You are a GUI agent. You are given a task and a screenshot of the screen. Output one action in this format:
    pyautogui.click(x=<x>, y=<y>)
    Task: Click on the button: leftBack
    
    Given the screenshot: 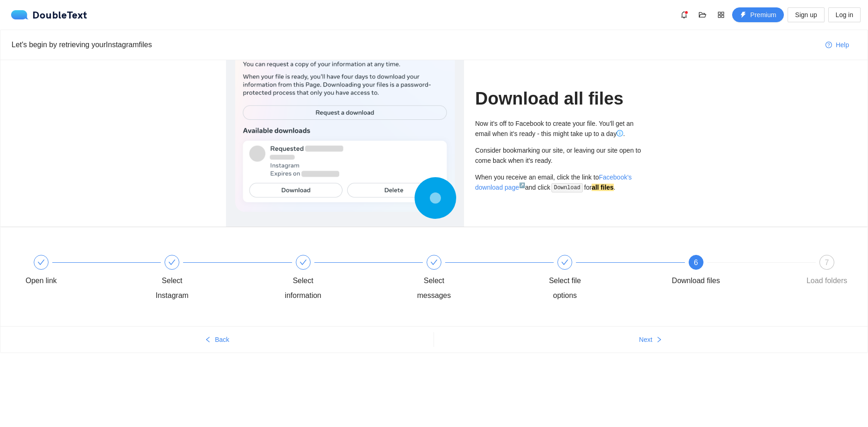 What is the action you would take?
    pyautogui.click(x=216, y=339)
    